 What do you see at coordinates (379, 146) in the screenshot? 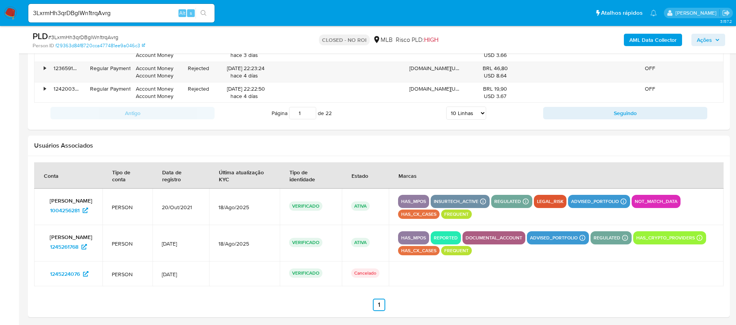
I see `h2: Usuários Associados` at bounding box center [379, 146].